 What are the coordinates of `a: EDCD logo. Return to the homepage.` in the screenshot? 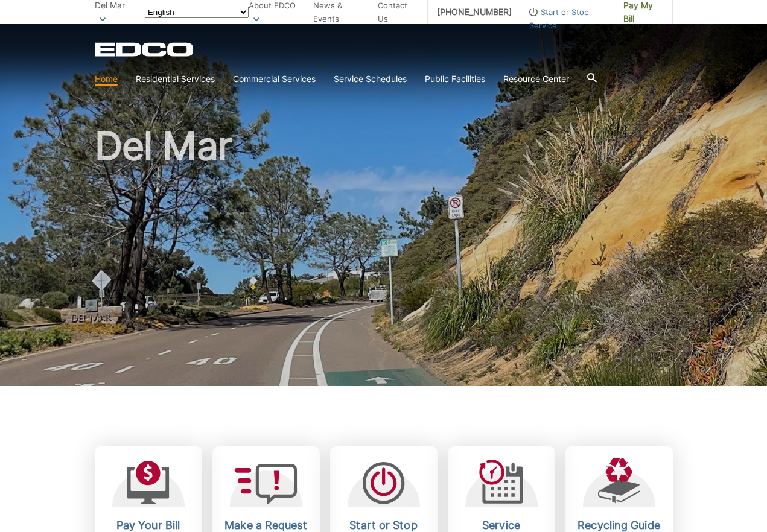 It's located at (145, 49).